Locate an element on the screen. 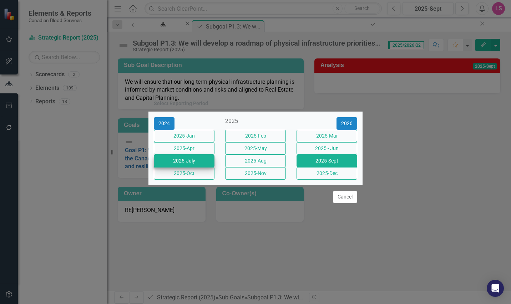 Image resolution: width=511 pixels, height=304 pixels. button: 2025-Apr is located at coordinates (184, 148).